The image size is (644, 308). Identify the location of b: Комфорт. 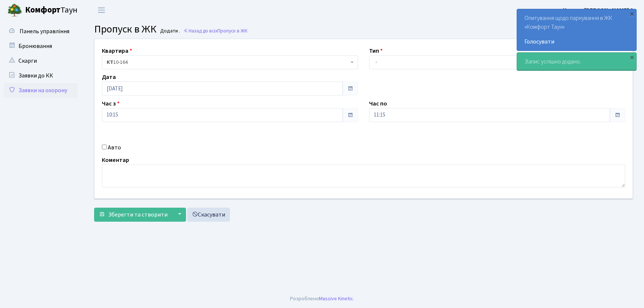
(43, 10).